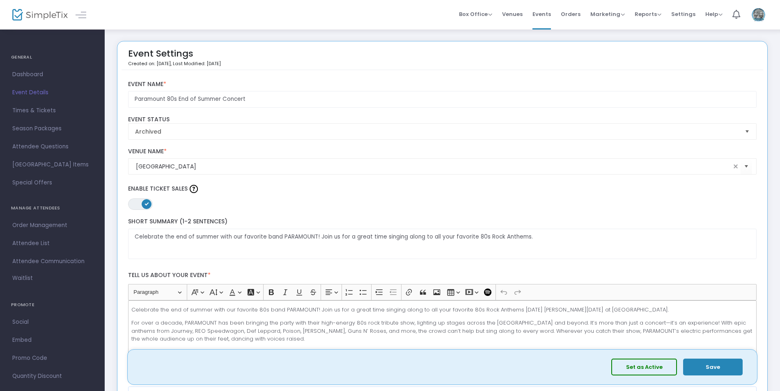 The image size is (780, 391). Describe the element at coordinates (442, 310) in the screenshot. I see `p: Celebrate the end of summer with our favorite 80s band PARAMOUNT! Join us for a great time singin...` at that location.